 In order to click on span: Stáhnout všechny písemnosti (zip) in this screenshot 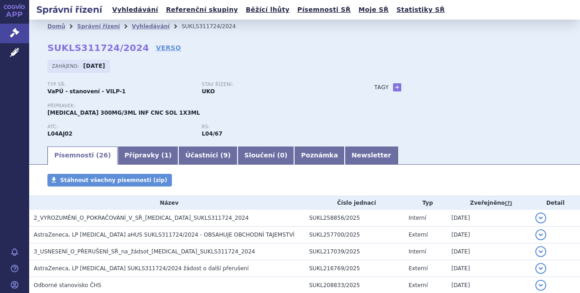, I will do `click(113, 180)`.